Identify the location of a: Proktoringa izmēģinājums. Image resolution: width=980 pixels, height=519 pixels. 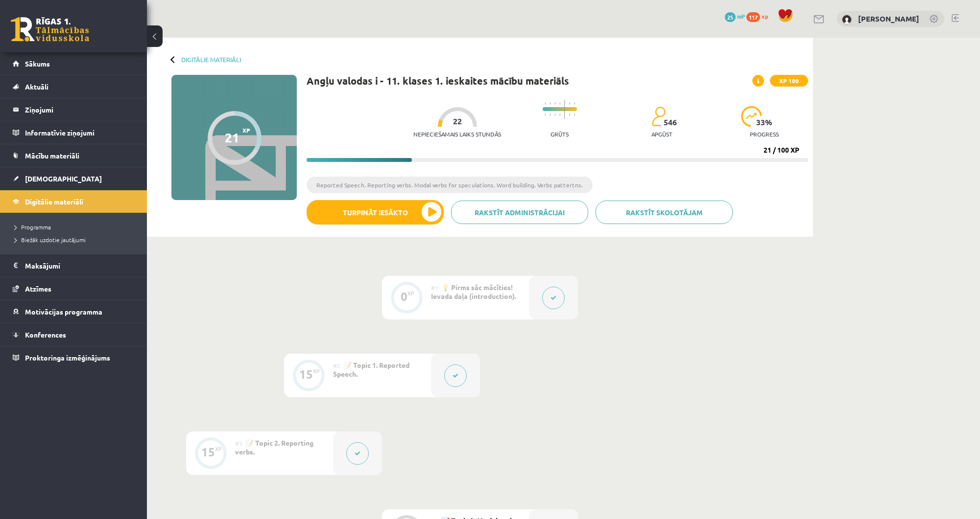
(73, 358).